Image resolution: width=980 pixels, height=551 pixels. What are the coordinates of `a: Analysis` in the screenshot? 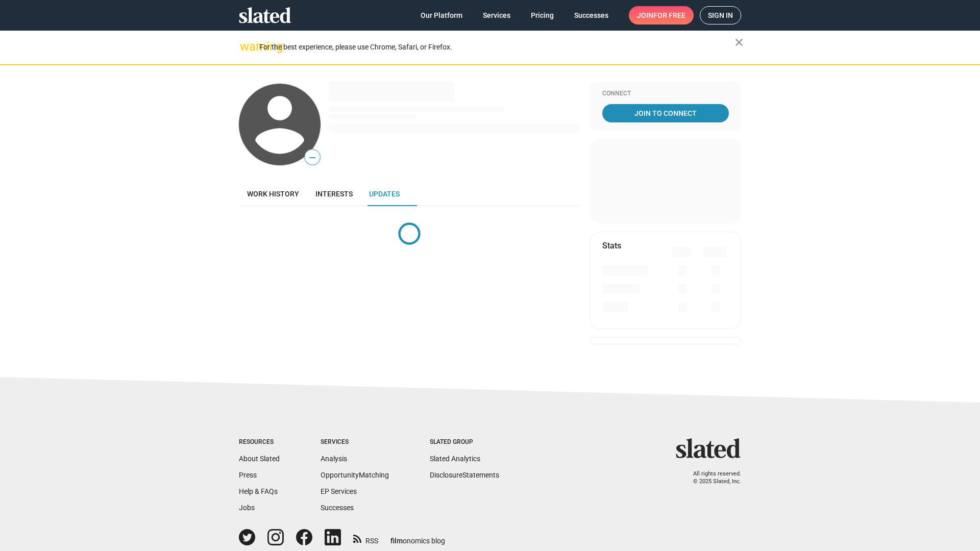 It's located at (334, 459).